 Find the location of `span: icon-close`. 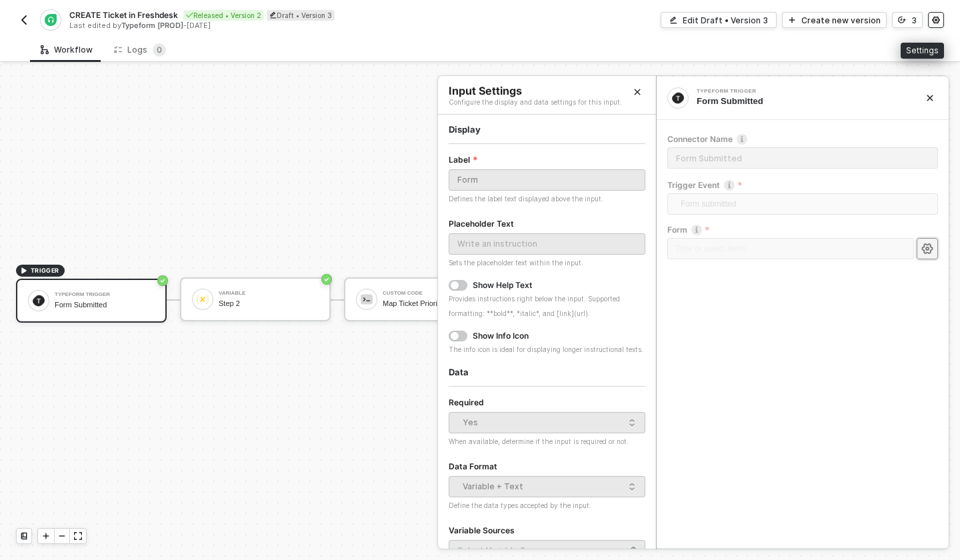

span: icon-close is located at coordinates (930, 98).